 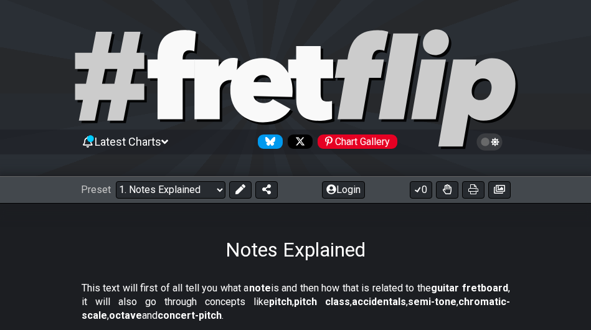 What do you see at coordinates (268, 141) in the screenshot?
I see `a: Follow #fretflip at Bluesky` at bounding box center [268, 141].